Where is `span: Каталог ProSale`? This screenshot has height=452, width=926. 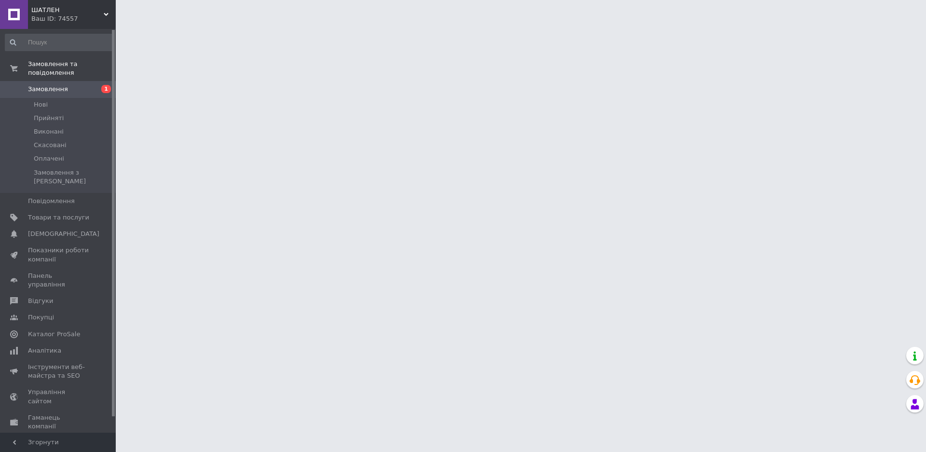
span: Каталог ProSale is located at coordinates (54, 334).